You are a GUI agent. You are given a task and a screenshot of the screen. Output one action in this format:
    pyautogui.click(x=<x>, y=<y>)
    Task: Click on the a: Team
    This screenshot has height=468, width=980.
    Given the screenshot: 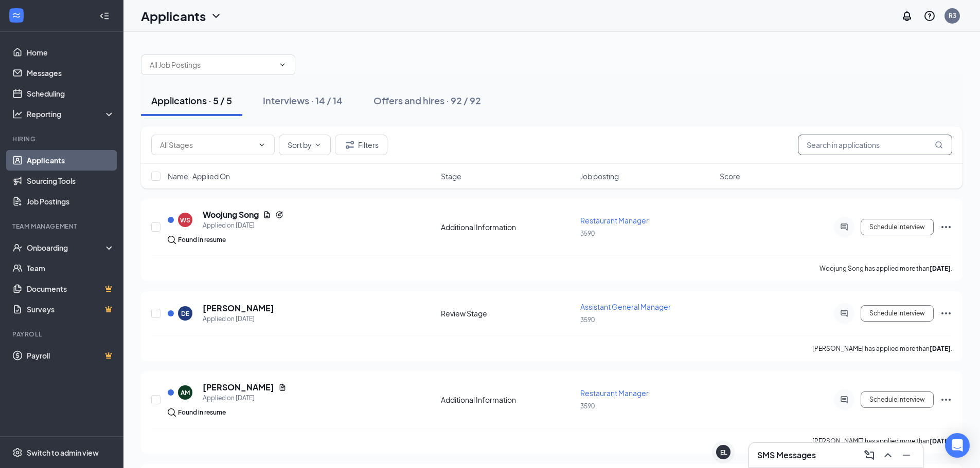 What is the action you would take?
    pyautogui.click(x=70, y=269)
    